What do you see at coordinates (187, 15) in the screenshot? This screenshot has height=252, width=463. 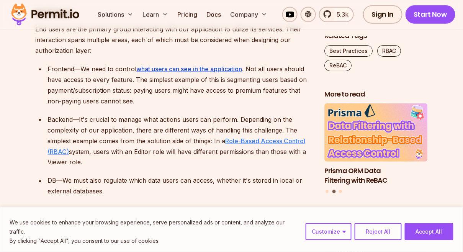 I see `a: Pricing` at bounding box center [187, 15].